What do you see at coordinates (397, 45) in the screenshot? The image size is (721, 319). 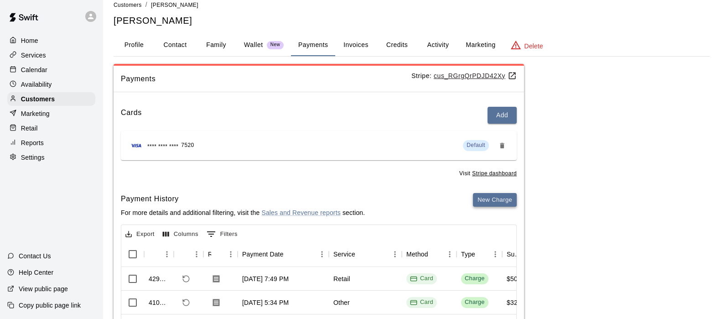 I see `button: Credits` at bounding box center [397, 45].